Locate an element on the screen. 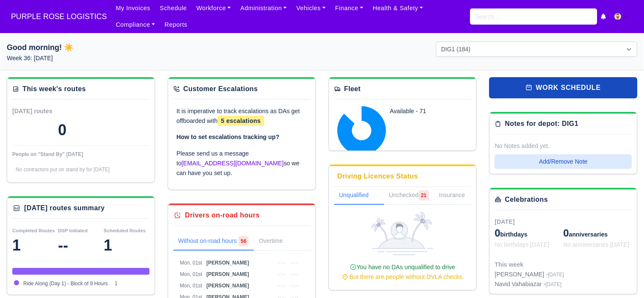 Image resolution: width=644 pixels, height=298 pixels. span: This week is located at coordinates (509, 265).